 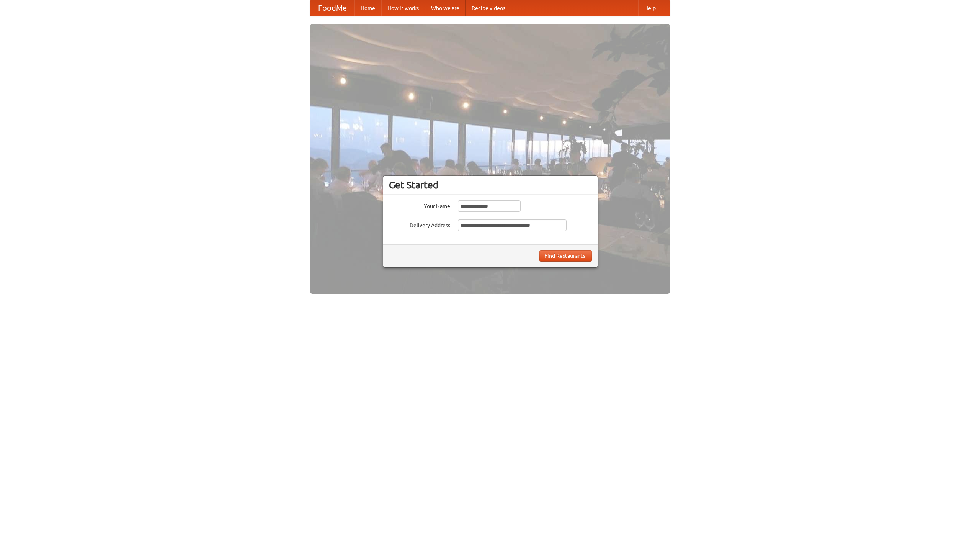 What do you see at coordinates (420, 205) in the screenshot?
I see `label: Your Name` at bounding box center [420, 205].